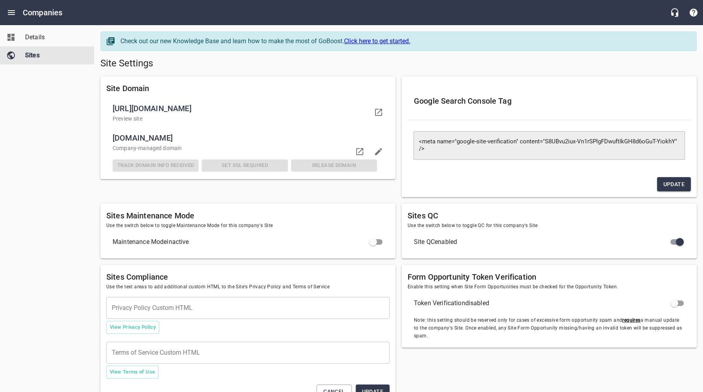 This screenshot has width=703, height=392. Describe the element at coordinates (549, 215) in the screenshot. I see `h6: Sites QC` at that location.